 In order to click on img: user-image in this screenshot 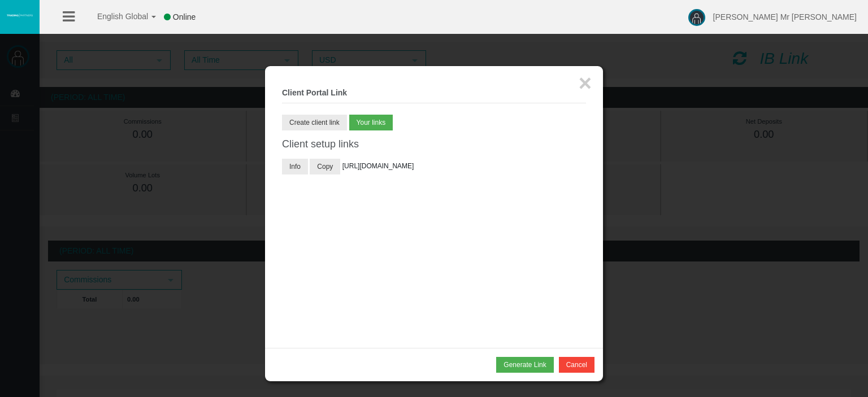, I will do `click(697, 18)`.